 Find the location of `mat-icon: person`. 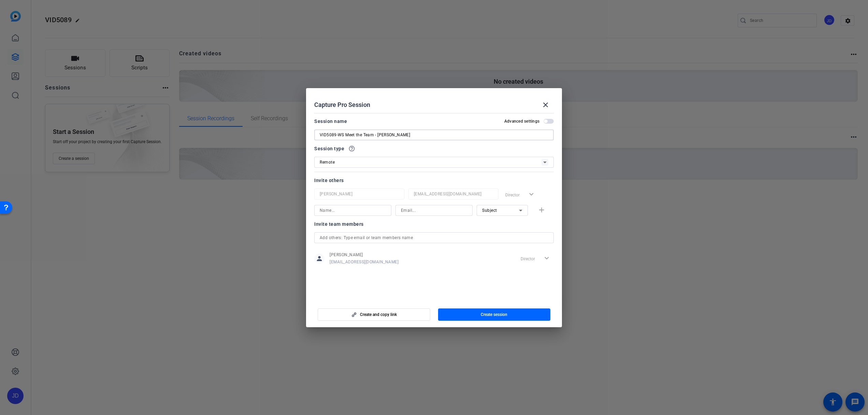

mat-icon: person is located at coordinates (319, 259).